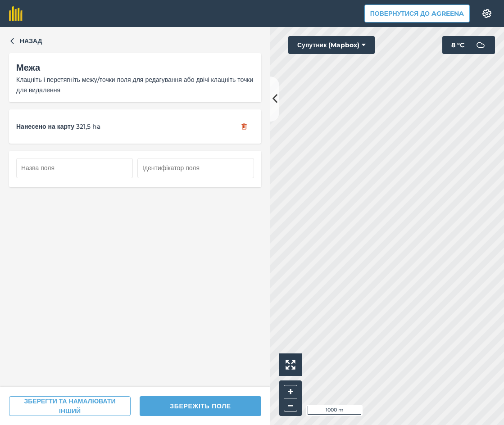  I want to click on span: 321,5 ha, so click(88, 126).